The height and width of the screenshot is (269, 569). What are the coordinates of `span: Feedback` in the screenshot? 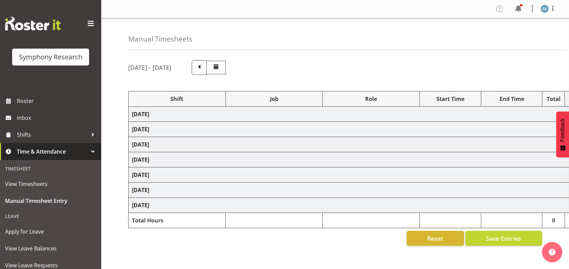 It's located at (563, 130).